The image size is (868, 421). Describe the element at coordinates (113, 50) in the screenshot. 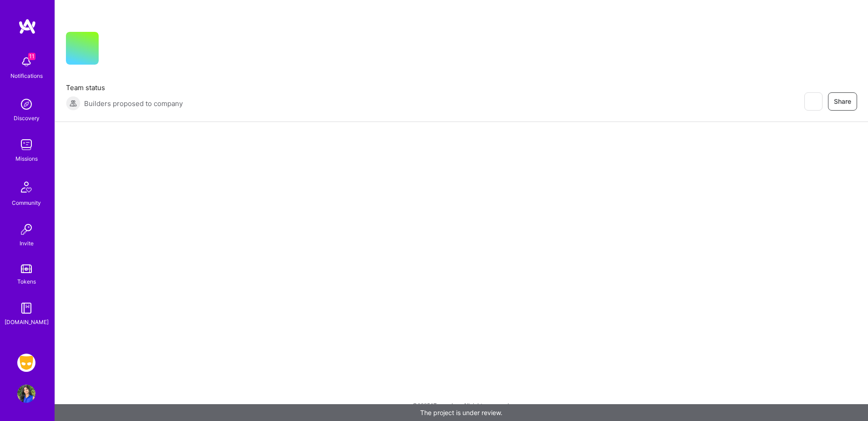

I see `i: icon CompanyGray` at that location.